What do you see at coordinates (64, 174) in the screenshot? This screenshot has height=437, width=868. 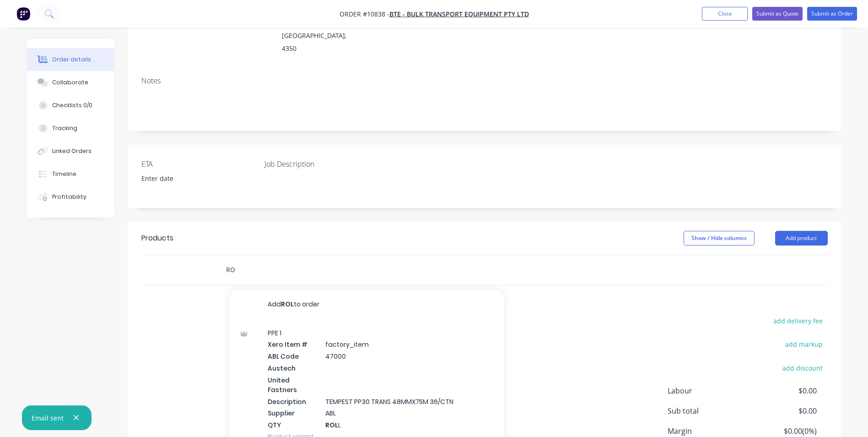 I see `div: Timeline` at bounding box center [64, 174].